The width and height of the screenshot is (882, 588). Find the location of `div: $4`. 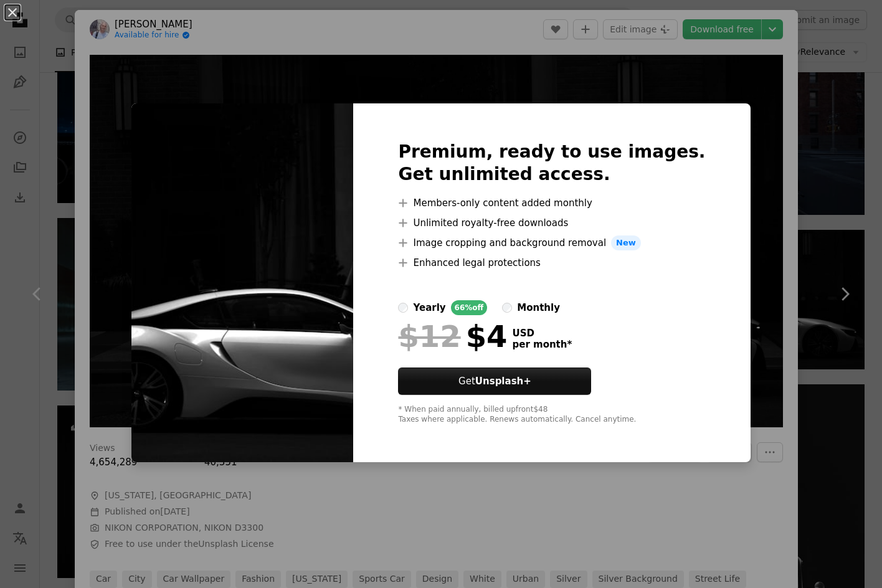

div: $4 is located at coordinates (452, 337).